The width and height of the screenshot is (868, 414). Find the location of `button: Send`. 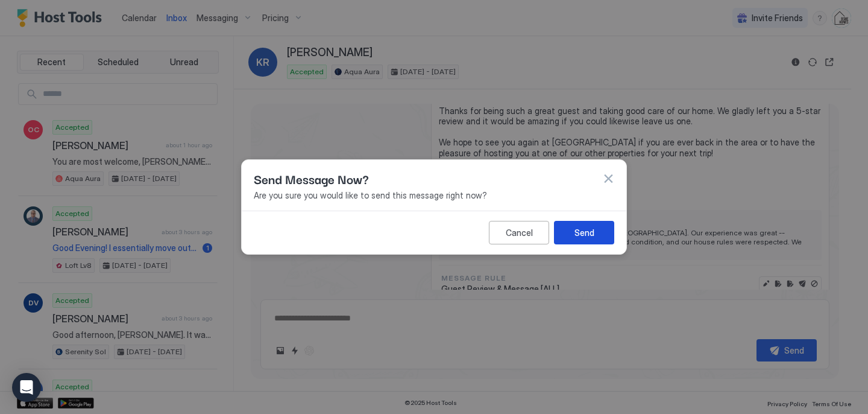

button: Send is located at coordinates (584, 233).